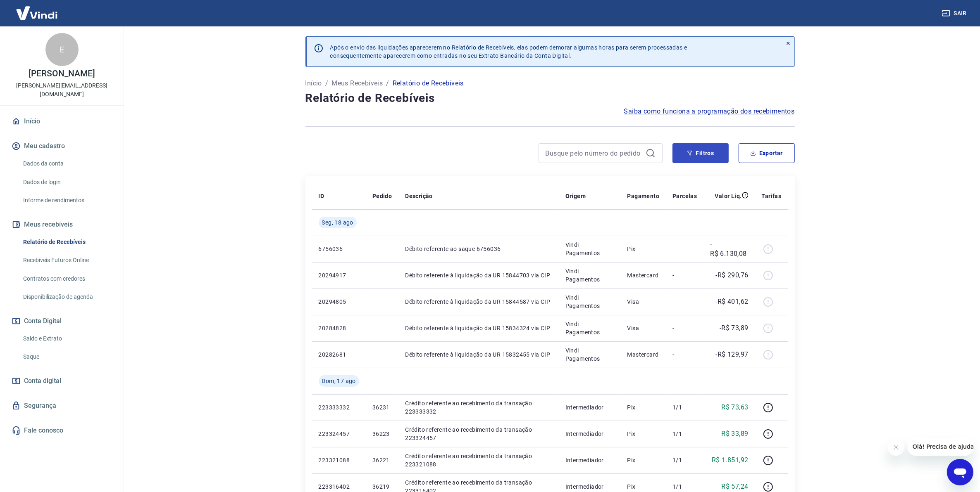  Describe the element at coordinates (767, 154) in the screenshot. I see `button: Exportar` at that location.